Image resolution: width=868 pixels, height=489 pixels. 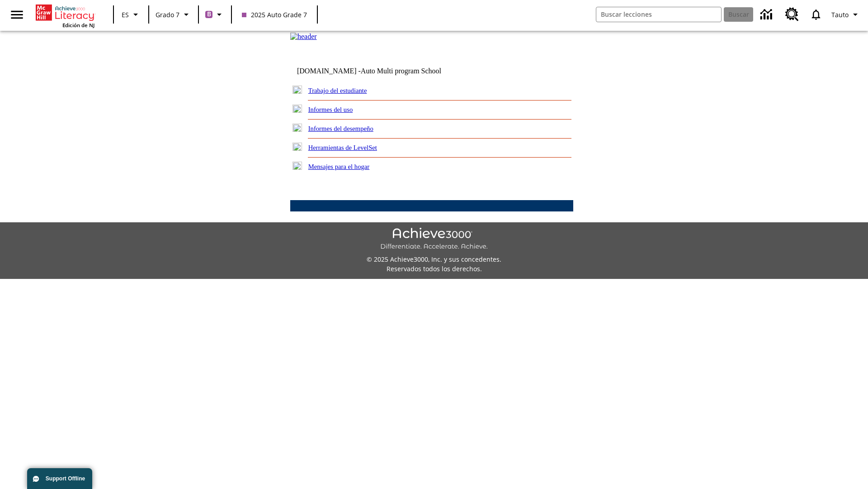 I want to click on a: Informes del uso, so click(x=330, y=109).